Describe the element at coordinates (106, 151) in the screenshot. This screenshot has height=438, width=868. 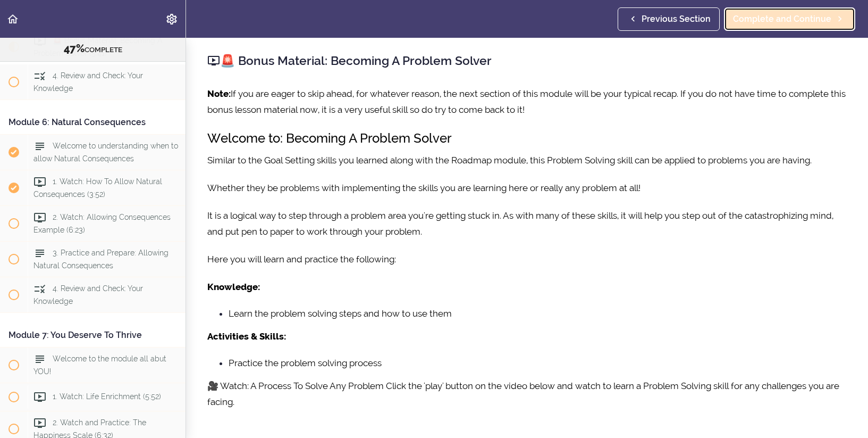
I see `span: Welcome to understanding when to allow Natural Consequences` at that location.